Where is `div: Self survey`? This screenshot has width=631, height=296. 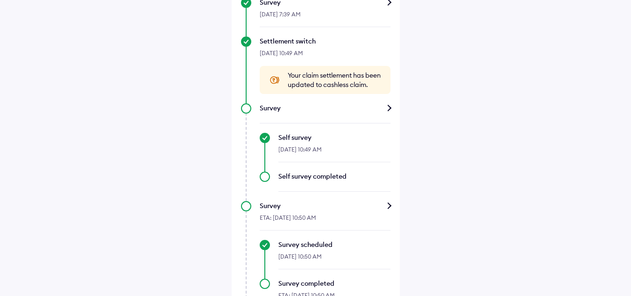 div: Self survey is located at coordinates (335, 137).